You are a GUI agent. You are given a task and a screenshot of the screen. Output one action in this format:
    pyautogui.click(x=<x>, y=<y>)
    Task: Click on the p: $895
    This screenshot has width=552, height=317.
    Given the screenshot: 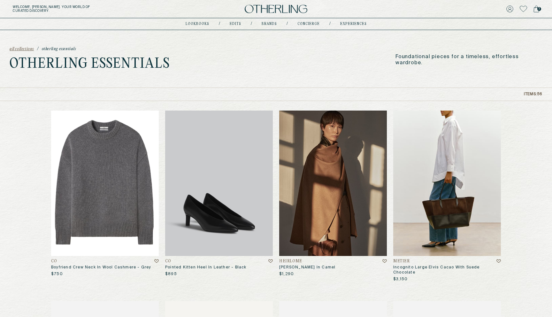 What is the action you would take?
    pyautogui.click(x=171, y=274)
    